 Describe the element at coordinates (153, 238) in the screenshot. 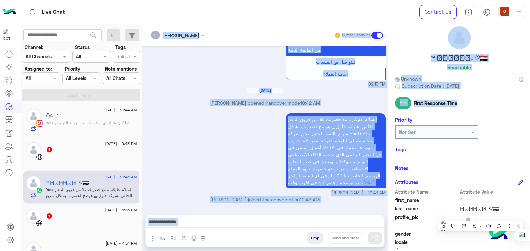

I see `img: send attachment` at that location.